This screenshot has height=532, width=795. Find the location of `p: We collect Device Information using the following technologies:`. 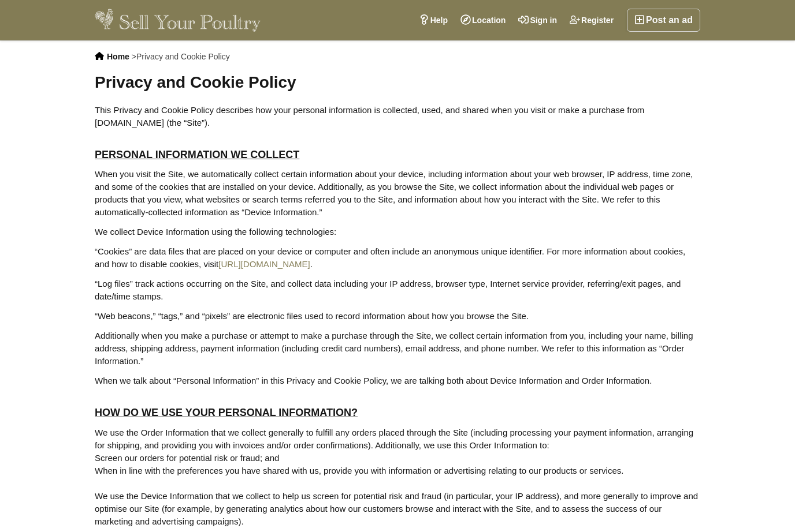

p: We collect Device Information using the following technologies: is located at coordinates (398, 232).